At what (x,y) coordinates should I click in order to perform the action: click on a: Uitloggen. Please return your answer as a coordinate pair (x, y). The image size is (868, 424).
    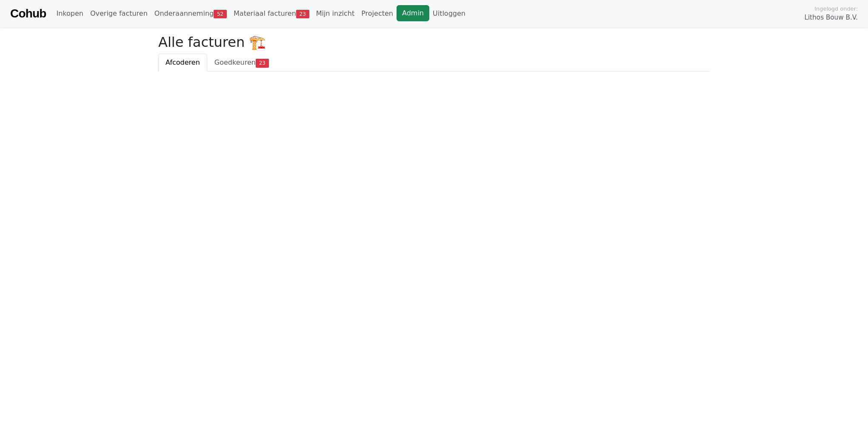
    Looking at the image, I should click on (449, 14).